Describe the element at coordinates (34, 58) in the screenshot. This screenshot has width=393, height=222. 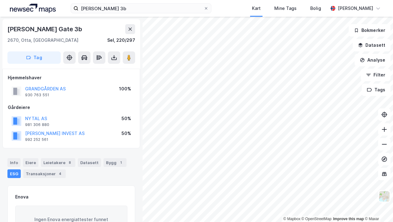
I see `button: Tag` at that location.